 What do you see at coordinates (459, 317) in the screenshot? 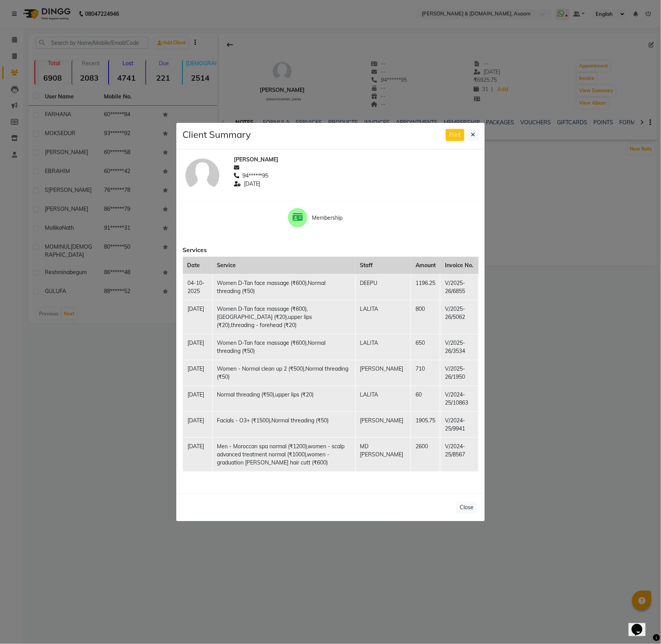
I see `td: V/2025-26/5062` at bounding box center [459, 317].